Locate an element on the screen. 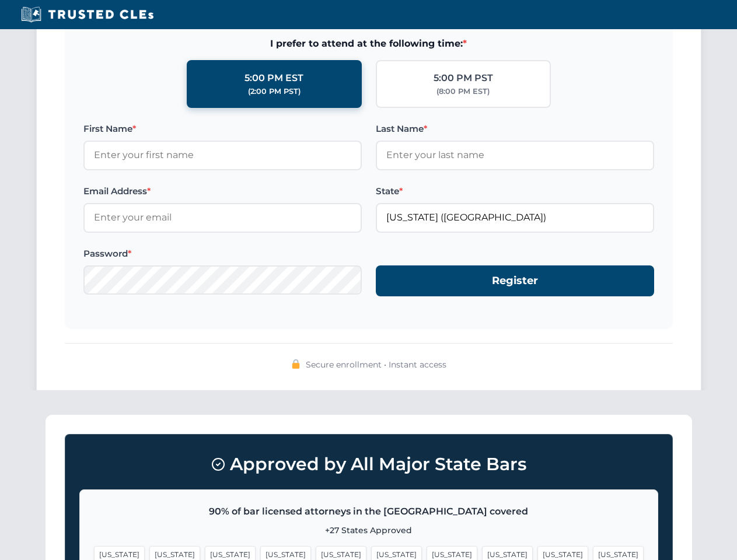  div: (2:00 PM PST) is located at coordinates (274, 91).